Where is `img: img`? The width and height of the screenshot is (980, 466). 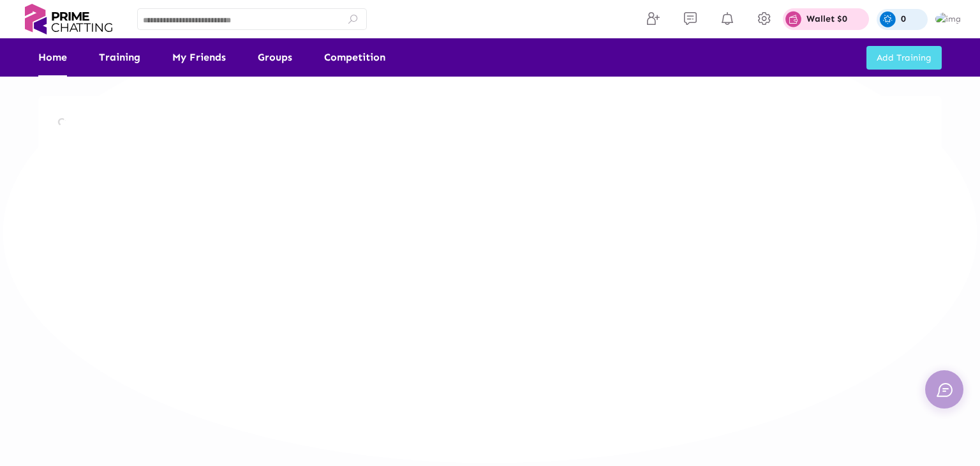
img: img is located at coordinates (948, 19).